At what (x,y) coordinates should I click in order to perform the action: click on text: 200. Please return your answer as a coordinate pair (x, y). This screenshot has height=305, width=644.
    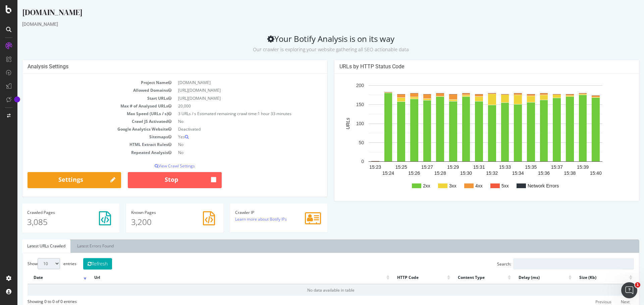
    Looking at the image, I should click on (343, 85).